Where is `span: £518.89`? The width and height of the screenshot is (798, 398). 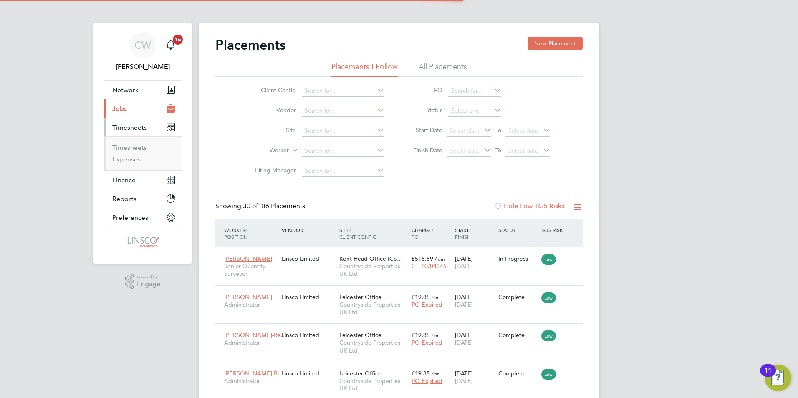
span: £518.89 is located at coordinates (423, 259).